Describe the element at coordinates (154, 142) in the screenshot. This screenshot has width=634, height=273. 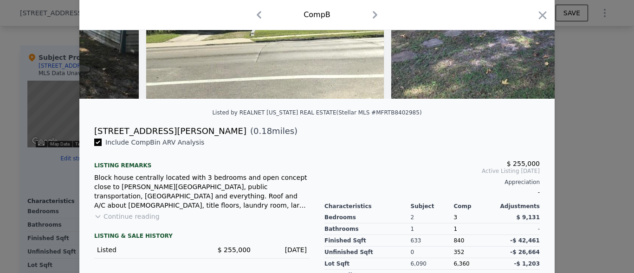
I see `span: Include Comp B in ARV Analysis` at that location.